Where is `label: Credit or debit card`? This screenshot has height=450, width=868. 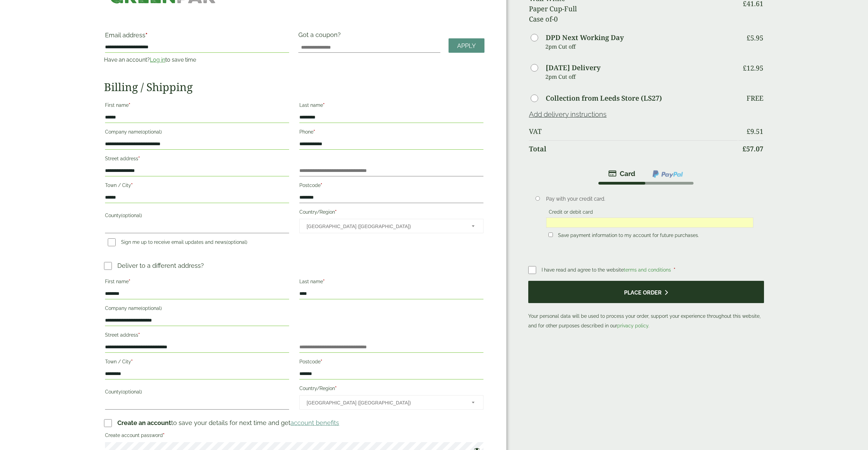 label: Credit or debit card is located at coordinates (570, 213).